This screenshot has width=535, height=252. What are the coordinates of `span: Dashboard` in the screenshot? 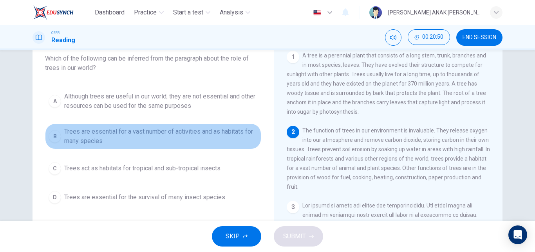 It's located at (110, 13).